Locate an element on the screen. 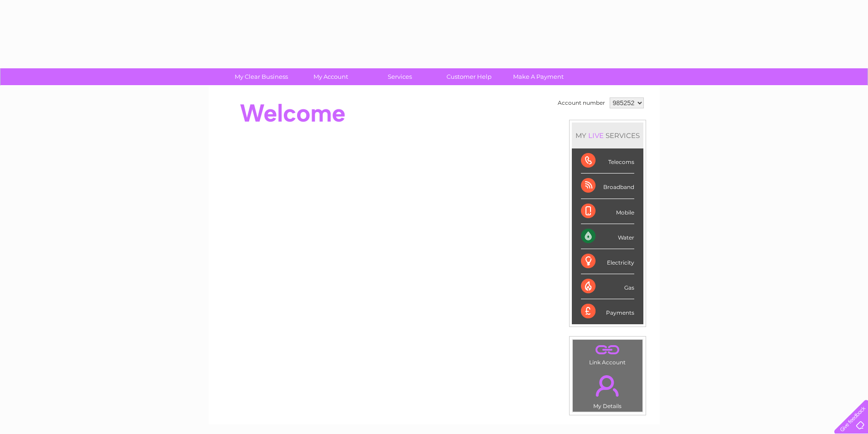  td: Account number is located at coordinates (582, 103).